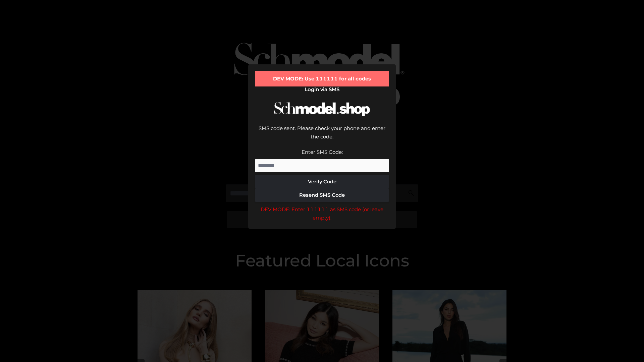 This screenshot has height=362, width=644. I want to click on h2: Login via SMS, so click(322, 90).